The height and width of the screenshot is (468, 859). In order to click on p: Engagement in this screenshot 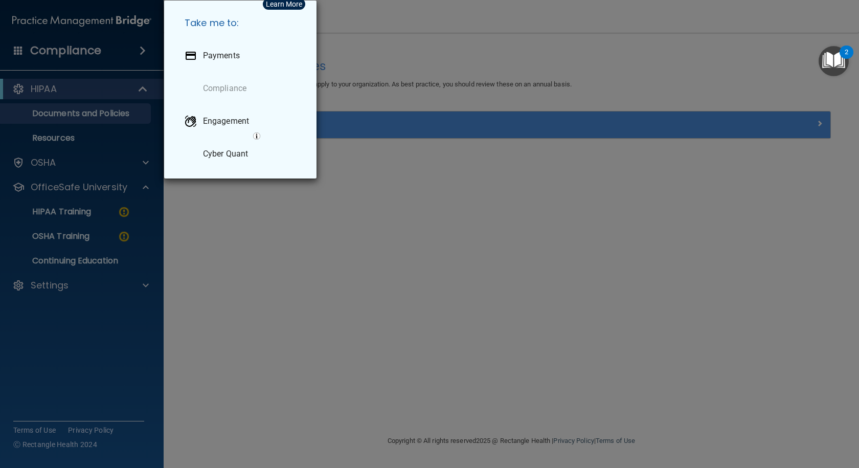, I will do `click(226, 121)`.